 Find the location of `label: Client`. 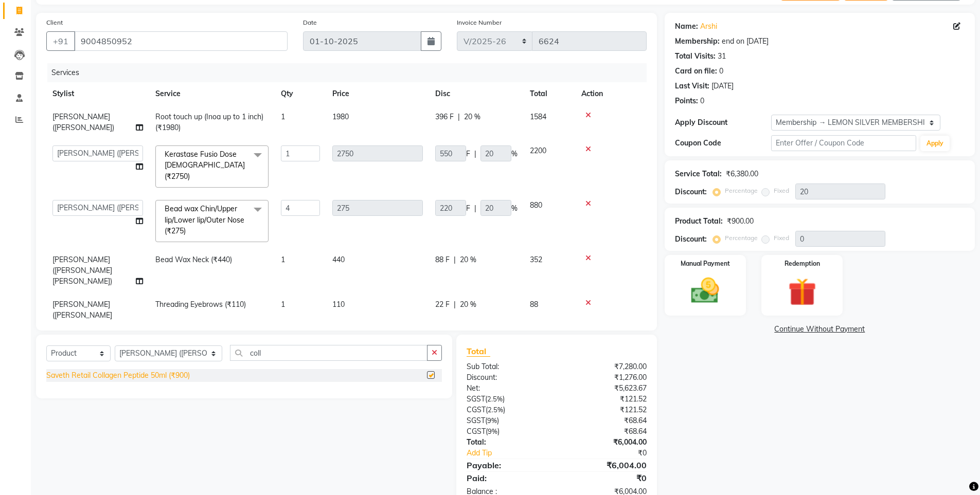

label: Client is located at coordinates (55, 22).